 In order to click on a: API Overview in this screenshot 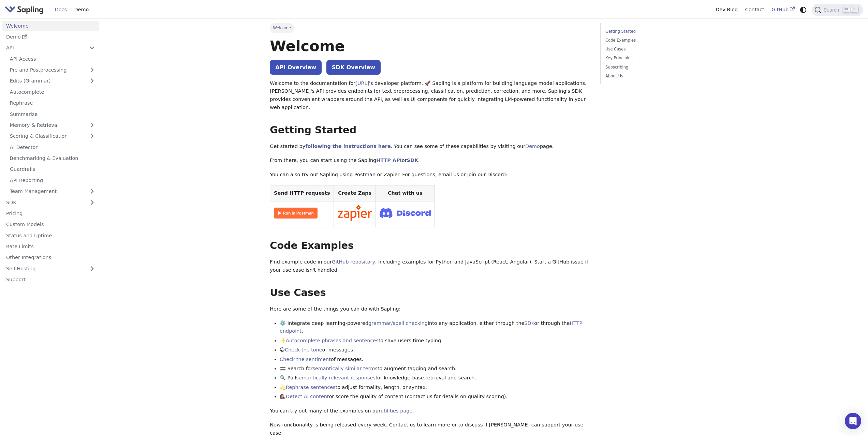, I will do `click(296, 67)`.